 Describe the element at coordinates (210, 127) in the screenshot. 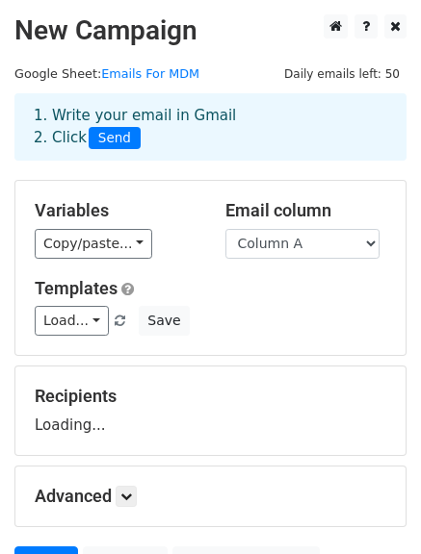

I see `div: 1. Write your email in Gmail 2. Click` at that location.